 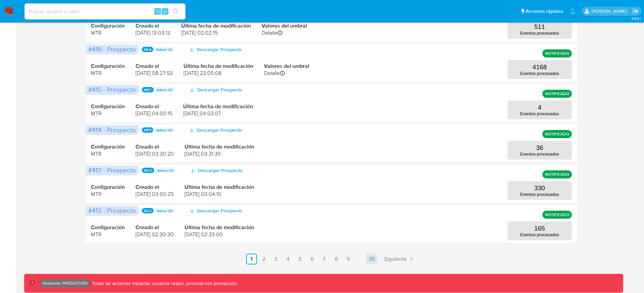 I want to click on button: search-icon, so click(x=176, y=12).